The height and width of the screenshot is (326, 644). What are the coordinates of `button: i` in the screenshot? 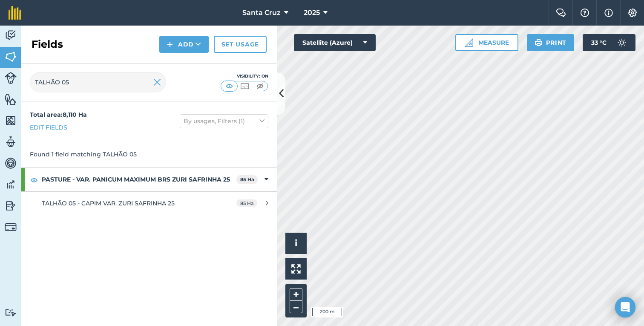 It's located at (296, 243).